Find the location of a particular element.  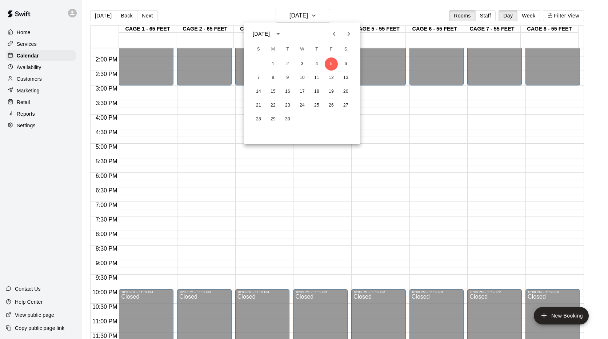

button: 10 is located at coordinates (302, 78).